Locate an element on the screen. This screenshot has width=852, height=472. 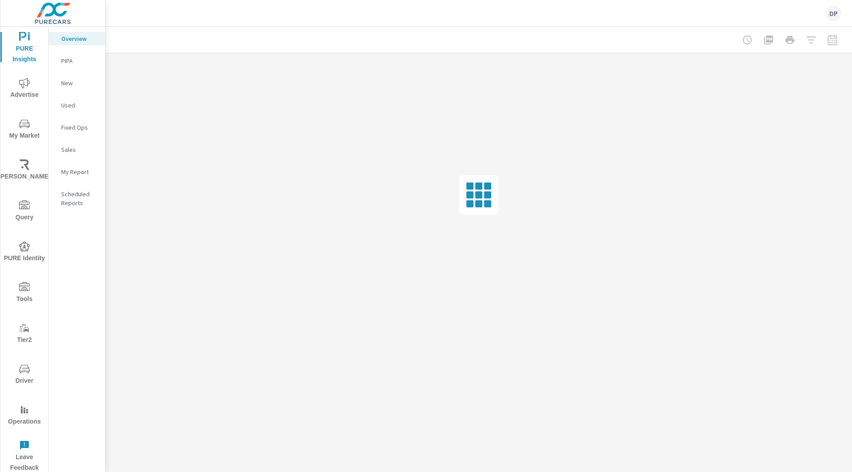
p: Fixed Ops is located at coordinates (79, 127).